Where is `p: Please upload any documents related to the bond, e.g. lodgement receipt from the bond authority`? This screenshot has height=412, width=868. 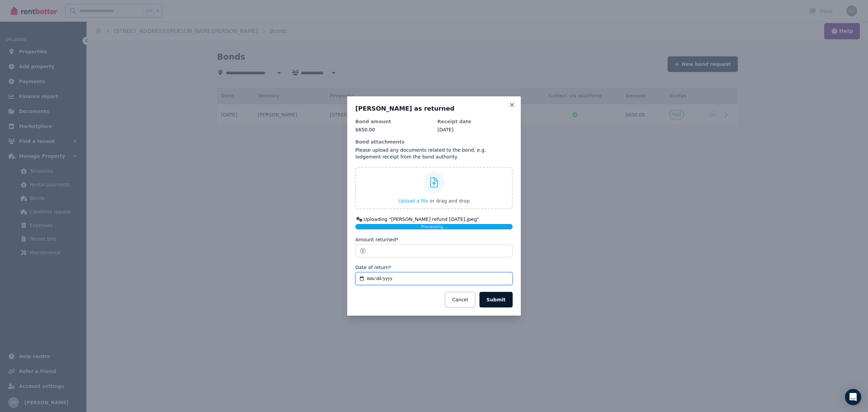
p: Please upload any documents related to the bond, e.g. lodgement receipt from the bond authority is located at coordinates (434, 153).